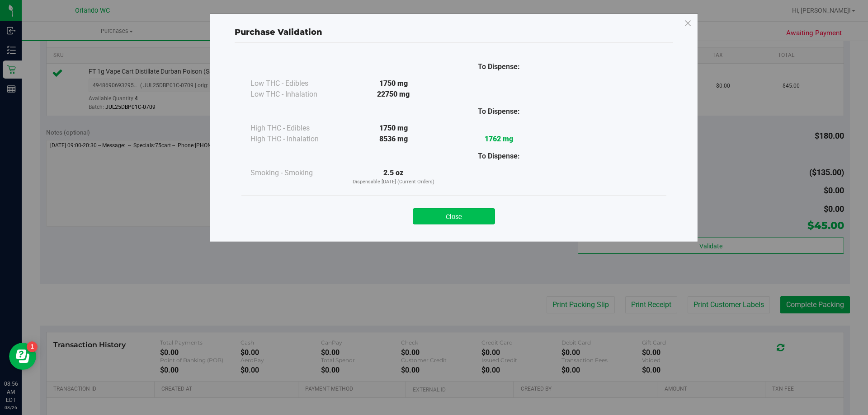 This screenshot has width=868, height=415. What do you see at coordinates (5, 5) in the screenshot?
I see `span: 1` at bounding box center [5, 5].